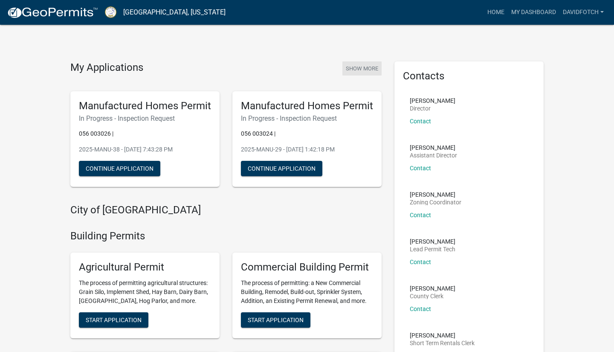 The height and width of the screenshot is (352, 614). What do you see at coordinates (433, 155) in the screenshot?
I see `p: Assistant Director` at bounding box center [433, 155].